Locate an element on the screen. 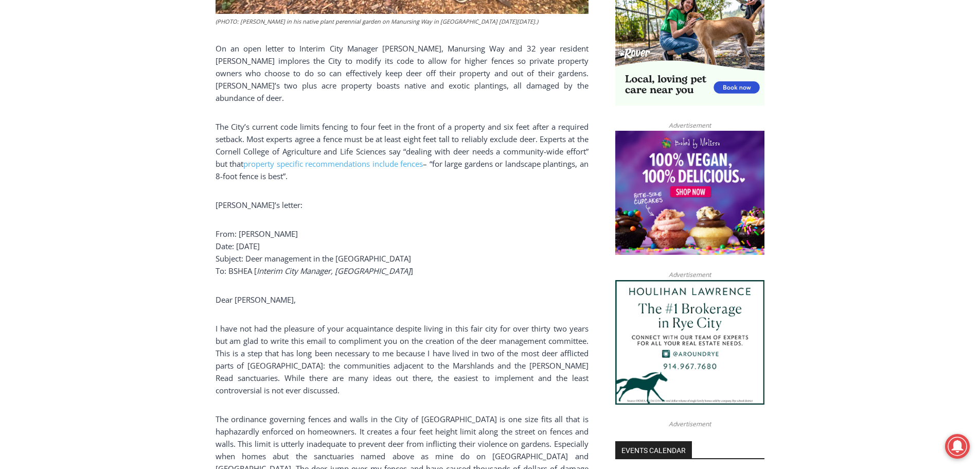  a: Houlihan Lawrence The #1 Brokerage in Rye City is located at coordinates (690, 342).